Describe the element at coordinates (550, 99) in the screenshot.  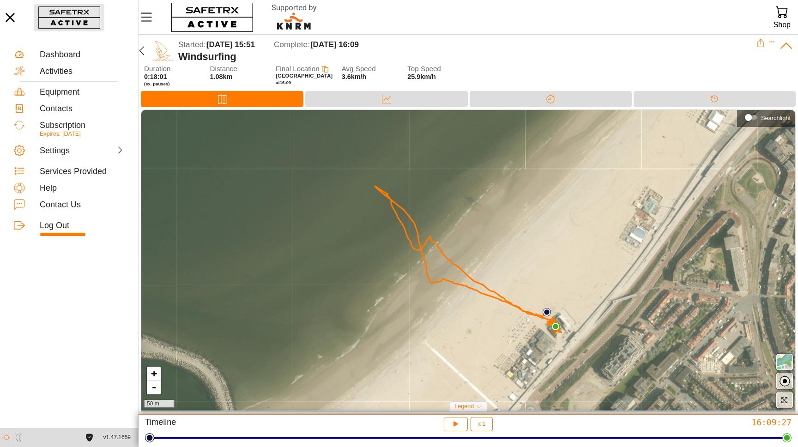
I see `div: Splits` at that location.